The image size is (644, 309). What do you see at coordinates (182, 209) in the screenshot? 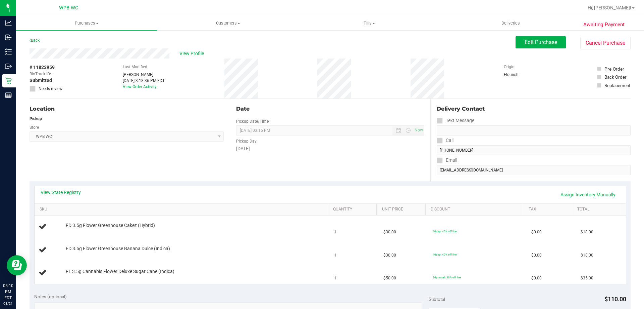
I see `a: SKU` at bounding box center [182, 209].